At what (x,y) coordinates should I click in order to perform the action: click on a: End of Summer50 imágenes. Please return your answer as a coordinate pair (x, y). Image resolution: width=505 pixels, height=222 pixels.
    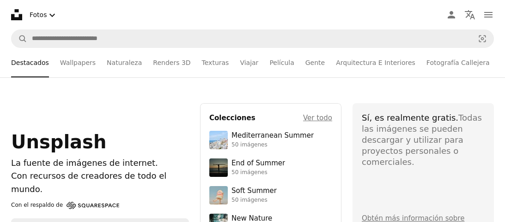
    Looking at the image, I should click on (270, 168).